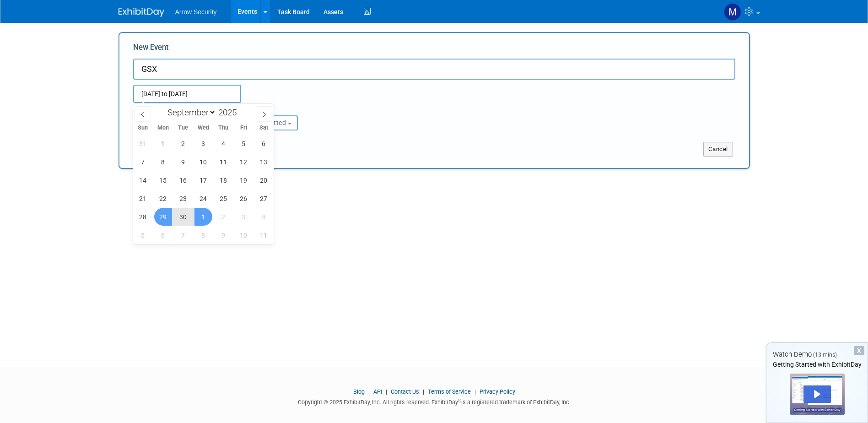 The image size is (868, 423). I want to click on div: Participation:, so click(280, 109).